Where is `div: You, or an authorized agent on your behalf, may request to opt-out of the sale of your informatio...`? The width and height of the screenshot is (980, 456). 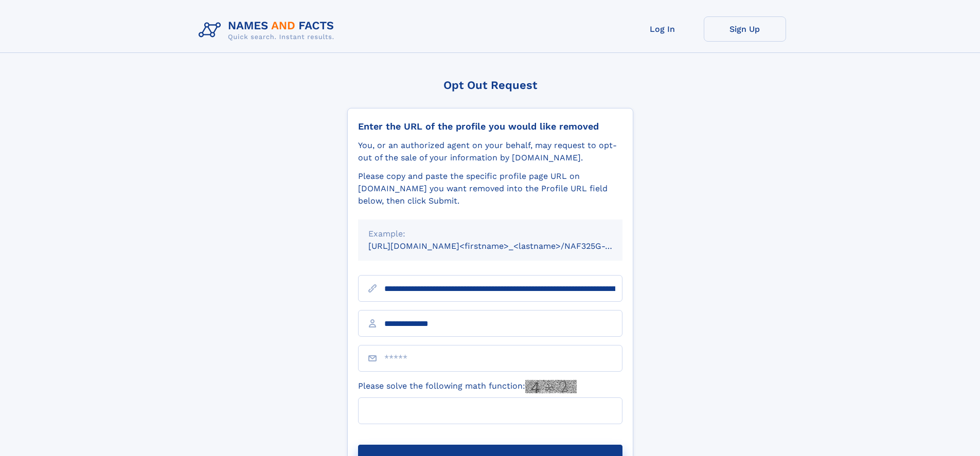 div: You, or an authorized agent on your behalf, may request to opt-out of the sale of your informatio... is located at coordinates (490, 152).